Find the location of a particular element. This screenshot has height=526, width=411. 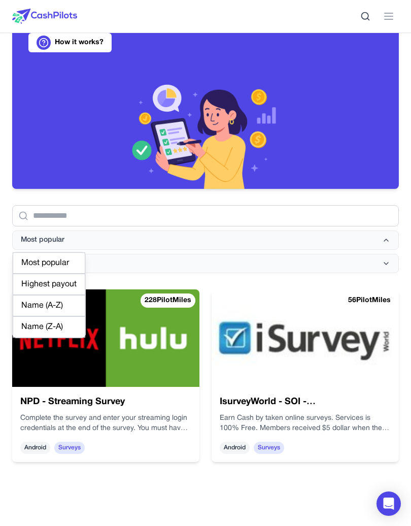

div: Earn Cash by taken online surveys. Services is 100% Free. Members received $5 dollar when they si... is located at coordinates (305, 423).